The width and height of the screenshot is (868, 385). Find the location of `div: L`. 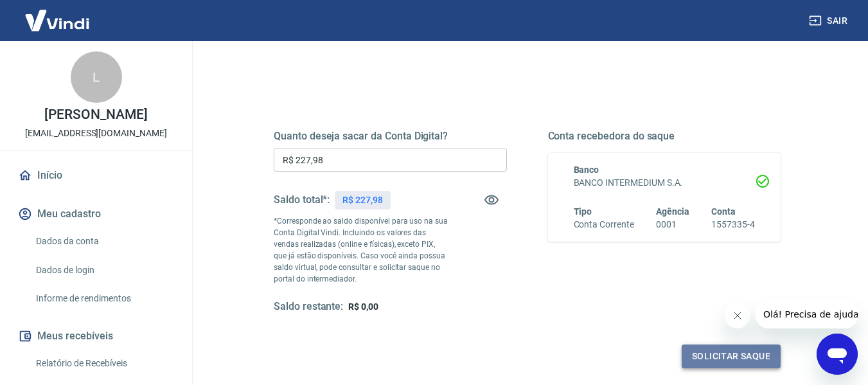

div: L is located at coordinates (97, 77).